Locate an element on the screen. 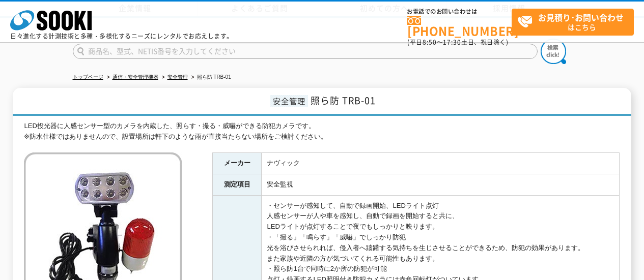 The height and width of the screenshot is (280, 644). a: トップページ is located at coordinates (88, 77).